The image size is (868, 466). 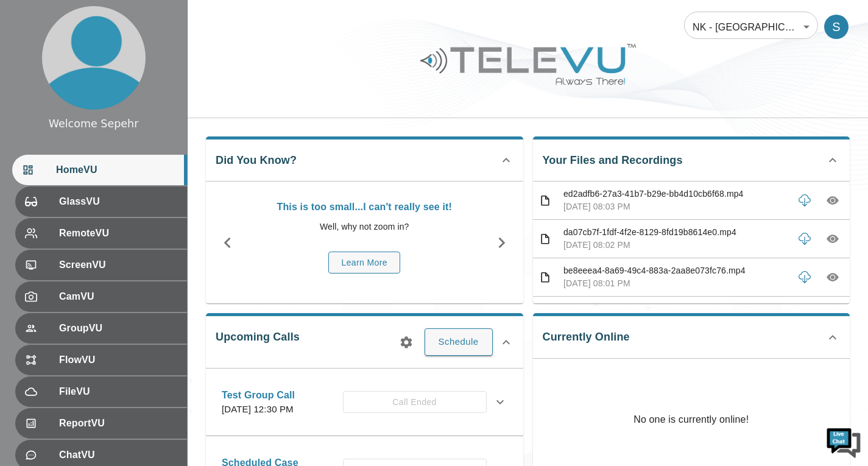 What do you see at coordinates (118, 423) in the screenshot?
I see `span: ReportVU` at bounding box center [118, 423].